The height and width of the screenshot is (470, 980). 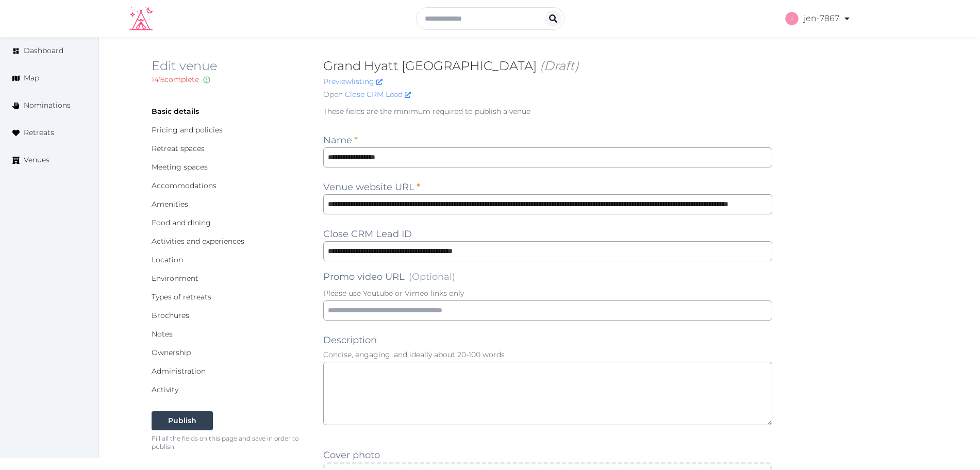 What do you see at coordinates (170, 315) in the screenshot?
I see `a: Brochures` at bounding box center [170, 315].